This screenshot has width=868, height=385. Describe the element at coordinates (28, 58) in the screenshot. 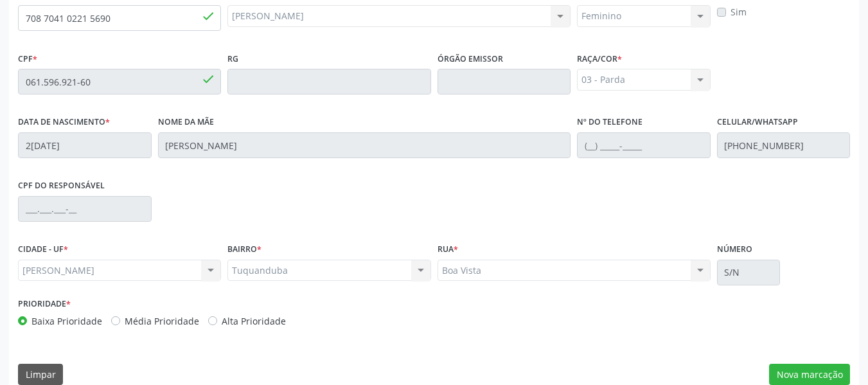

I see `label: CPF` at that location.